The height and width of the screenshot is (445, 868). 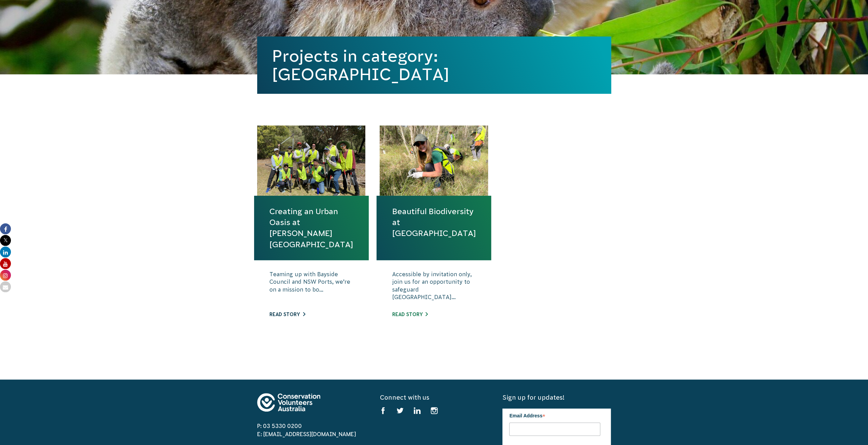 What do you see at coordinates (434, 397) in the screenshot?
I see `h5: Connect with us` at bounding box center [434, 397].